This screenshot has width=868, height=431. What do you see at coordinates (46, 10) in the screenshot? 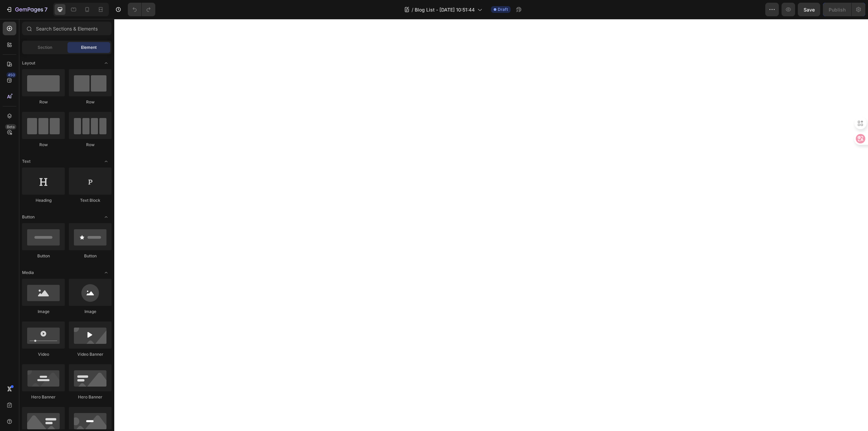
I see `p: 7` at bounding box center [46, 10].